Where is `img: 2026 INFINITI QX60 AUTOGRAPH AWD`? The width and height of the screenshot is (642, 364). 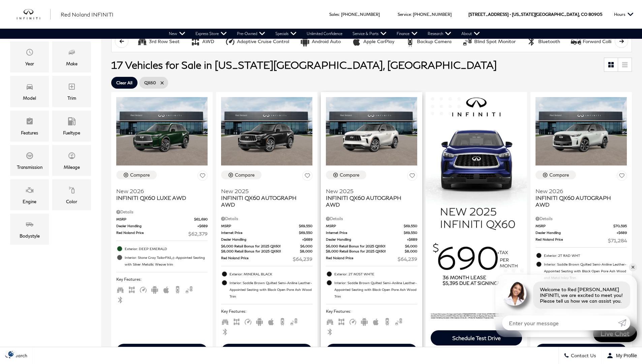 img: 2026 INFINITI QX60 AUTOGRAPH AWD is located at coordinates (581, 131).